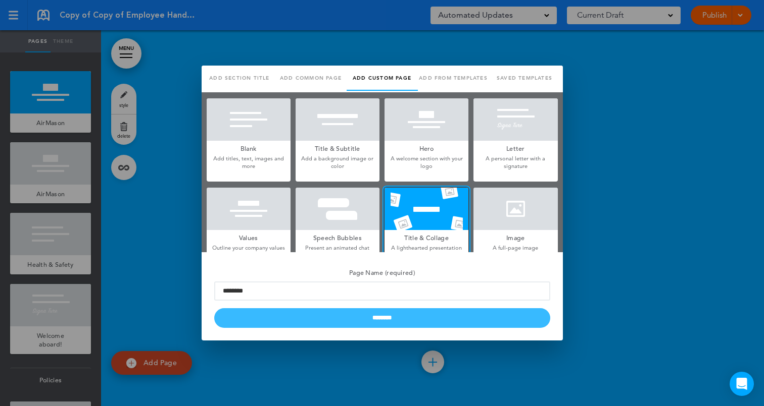 This screenshot has width=764, height=406. I want to click on p: Outline your company values or mantras, so click(248, 252).